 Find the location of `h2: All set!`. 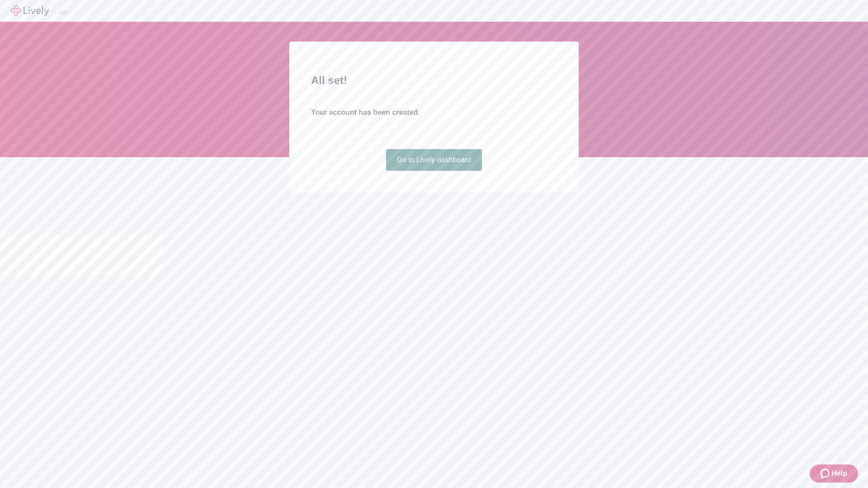

h2: All set! is located at coordinates (434, 81).